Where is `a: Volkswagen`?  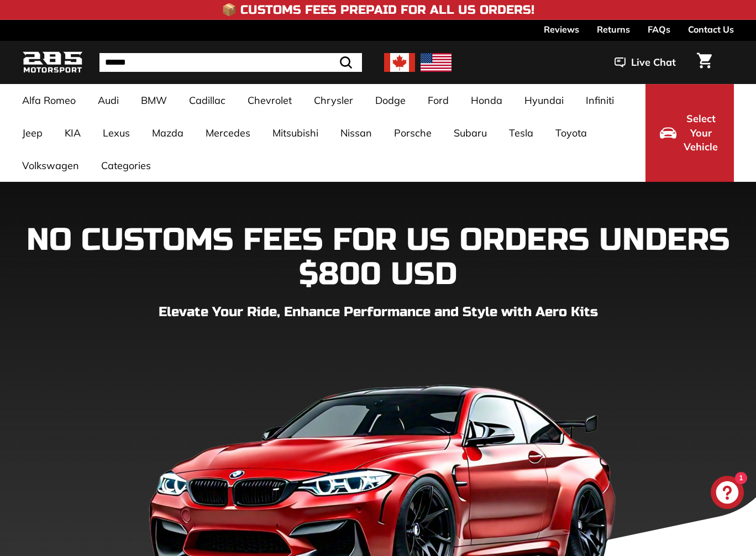
a: Volkswagen is located at coordinates (50, 166).